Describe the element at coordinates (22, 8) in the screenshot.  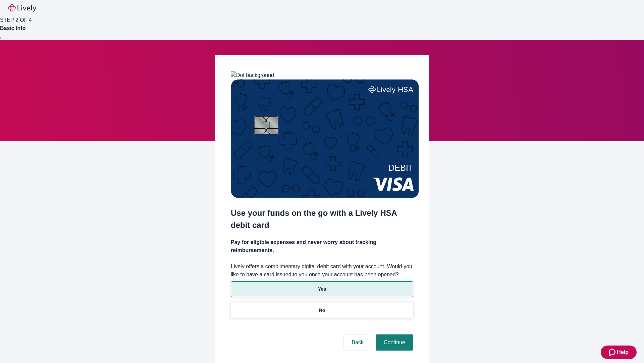
I see `img: Lively` at that location.